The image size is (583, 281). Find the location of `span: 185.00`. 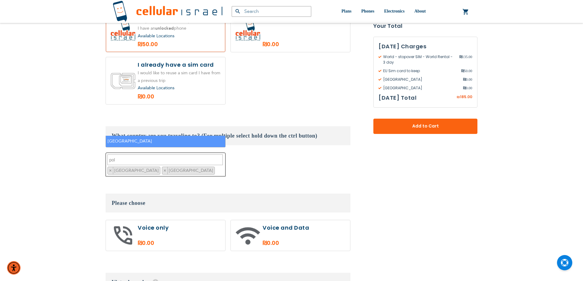

span: 185.00 is located at coordinates (466, 97).